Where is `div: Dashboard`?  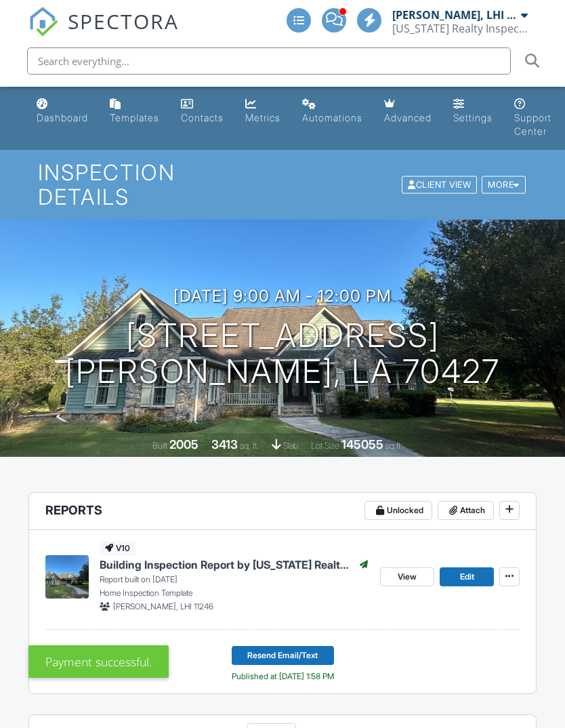
div: Dashboard is located at coordinates (62, 117).